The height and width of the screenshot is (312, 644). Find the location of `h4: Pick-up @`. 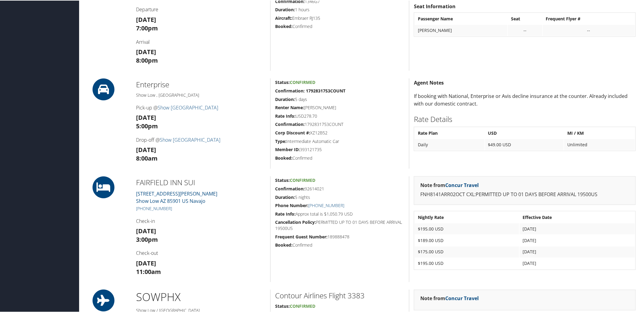

h4: Pick-up @ is located at coordinates (201, 107).